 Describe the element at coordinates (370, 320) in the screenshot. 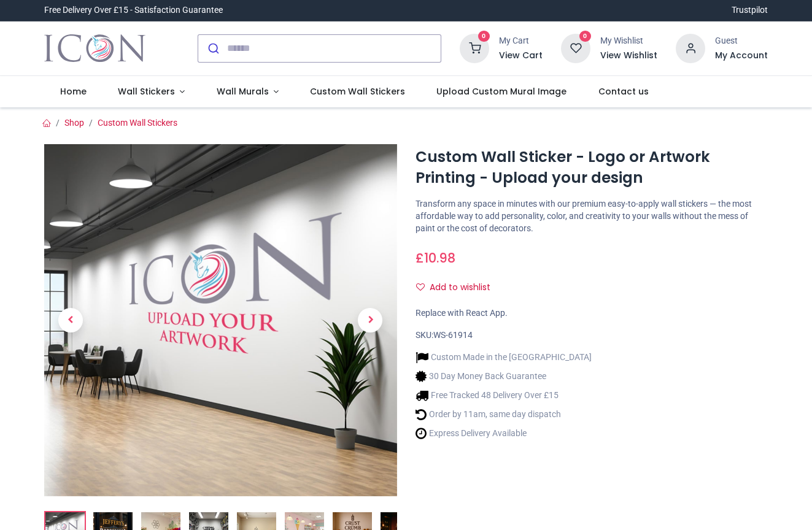

I see `span: Next` at that location.